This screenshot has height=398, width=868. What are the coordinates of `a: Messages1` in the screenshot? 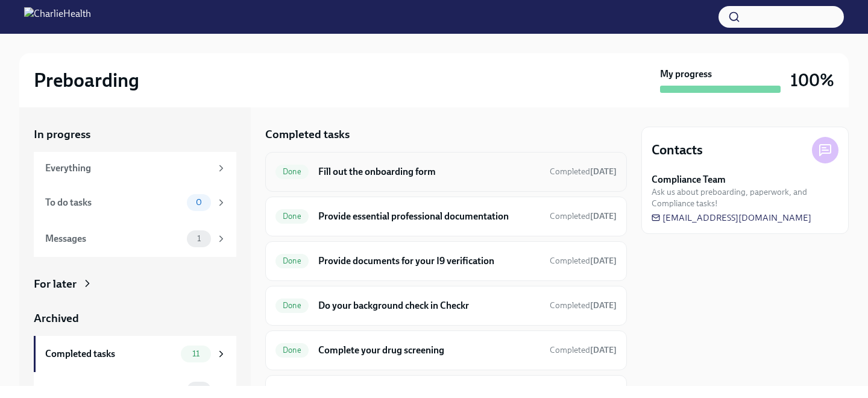 It's located at (135, 238).